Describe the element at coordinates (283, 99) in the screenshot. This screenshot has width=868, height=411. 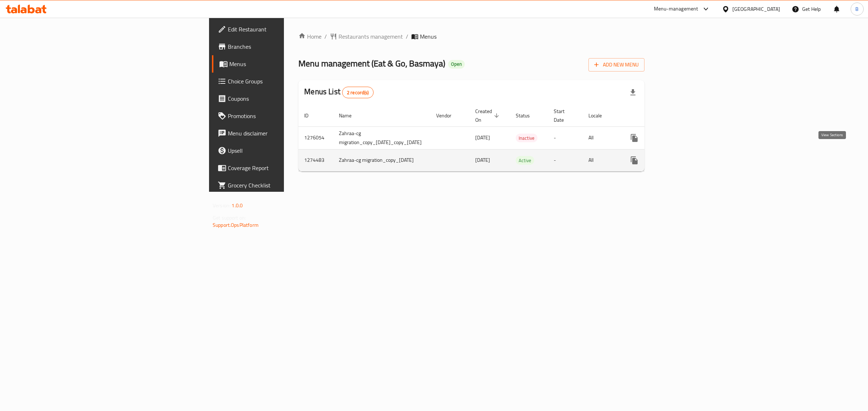
I see `a: Coupons` at that location.